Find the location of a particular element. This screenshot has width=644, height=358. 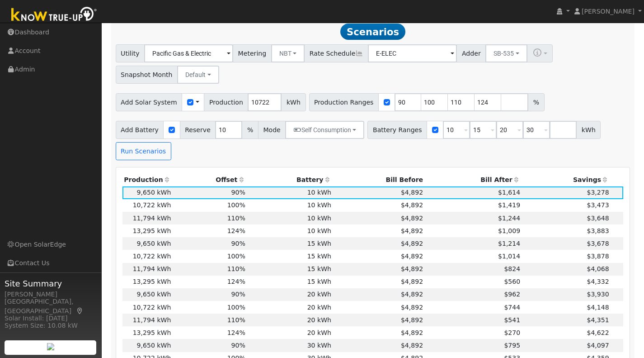

span: $1,419 is located at coordinates (509, 205).